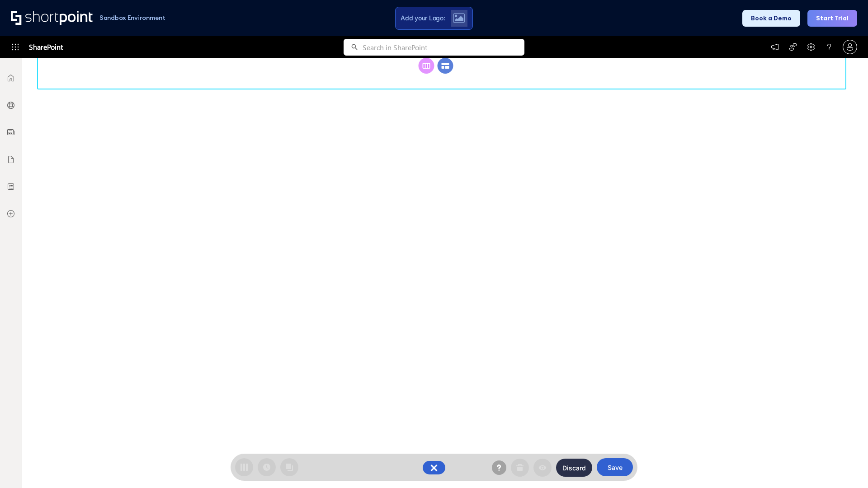  Describe the element at coordinates (423, 18) in the screenshot. I see `span: Add your Logo:` at that location.